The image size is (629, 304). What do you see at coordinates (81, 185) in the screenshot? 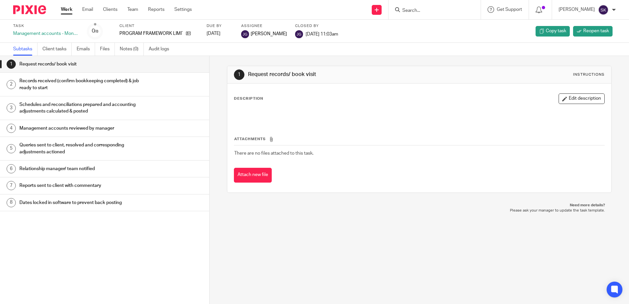
I see `h1: Reports sent to client with commentary` at bounding box center [81, 185].